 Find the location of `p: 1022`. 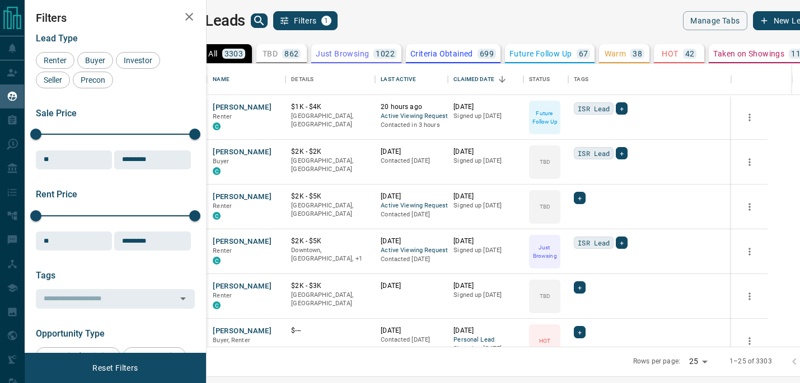

p: 1022 is located at coordinates (385, 54).